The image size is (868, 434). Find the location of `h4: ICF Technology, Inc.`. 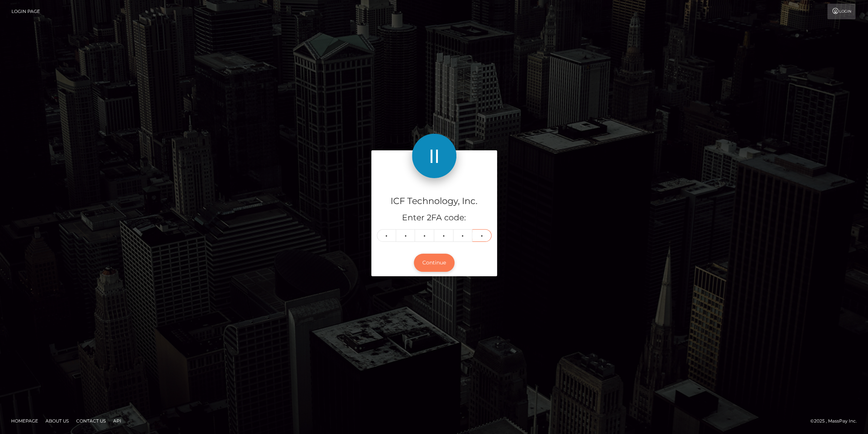

h4: ICF Technology, Inc. is located at coordinates (434, 201).